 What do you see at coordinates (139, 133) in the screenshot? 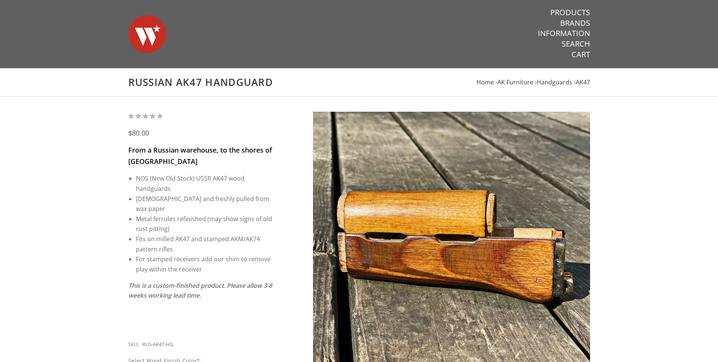
I see `span: $80.00` at bounding box center [139, 133].